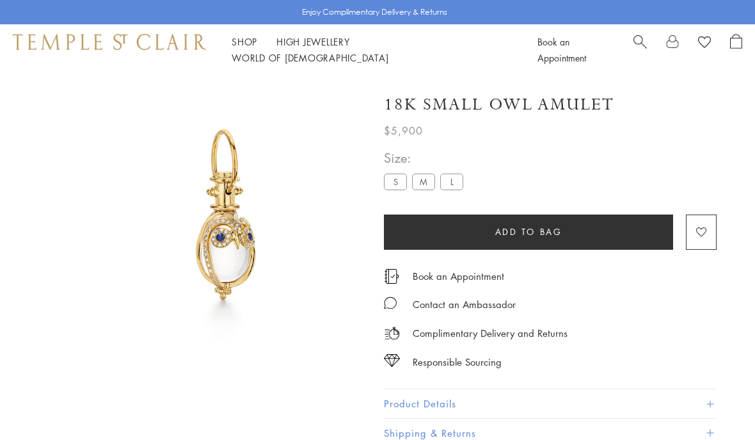 The height and width of the screenshot is (440, 755). Describe the element at coordinates (109, 42) in the screenshot. I see `img: Temple St. Clair` at that location.